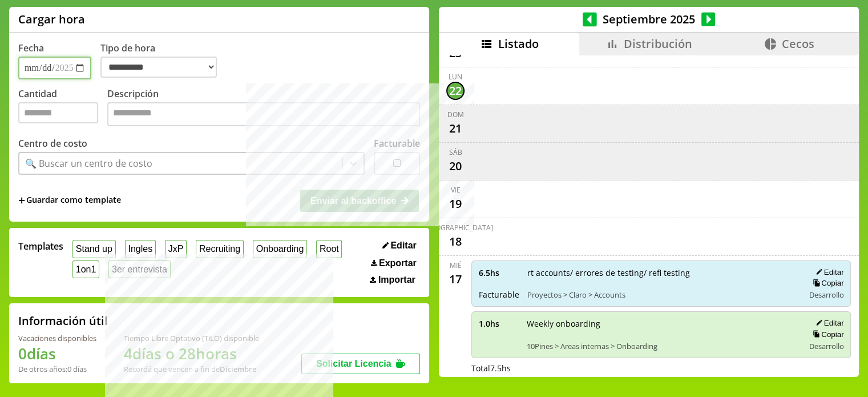 The image size is (868, 397). Describe the element at coordinates (456, 152) in the screenshot. I see `div: sáb` at that location.